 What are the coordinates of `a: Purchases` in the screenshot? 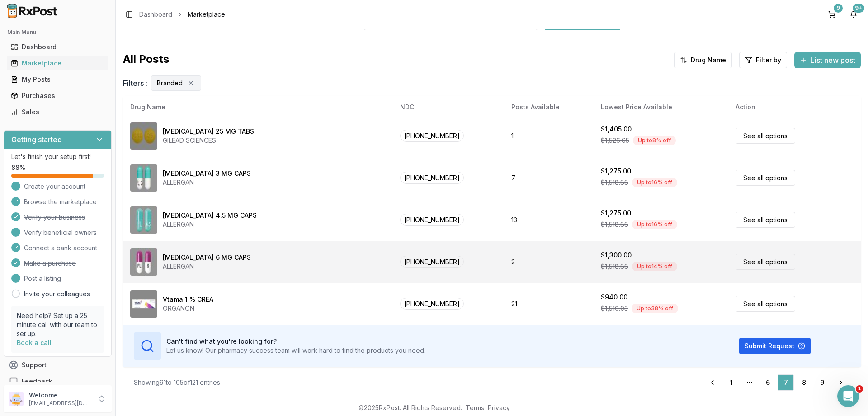 It's located at (57, 96).